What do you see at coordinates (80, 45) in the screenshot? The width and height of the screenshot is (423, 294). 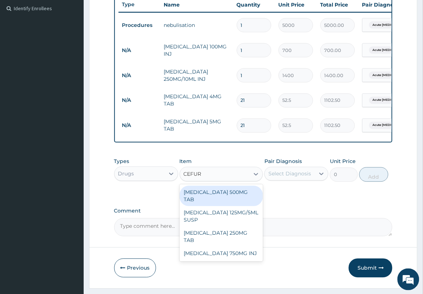 I see `div: Chat with us now` at bounding box center [80, 45].